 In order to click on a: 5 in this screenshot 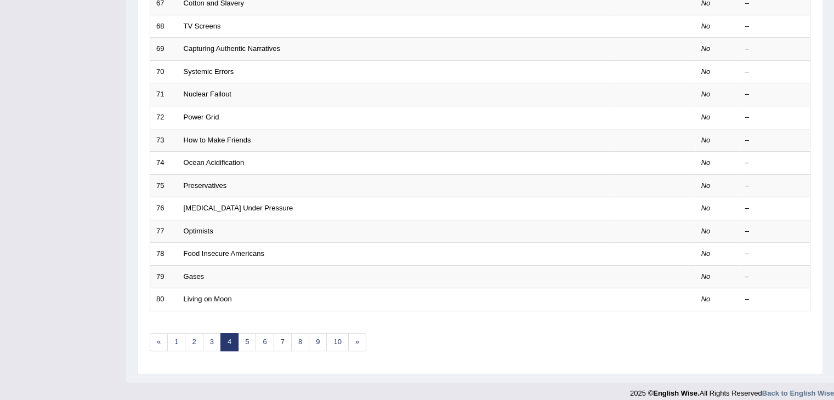, I will do `click(247, 342)`.